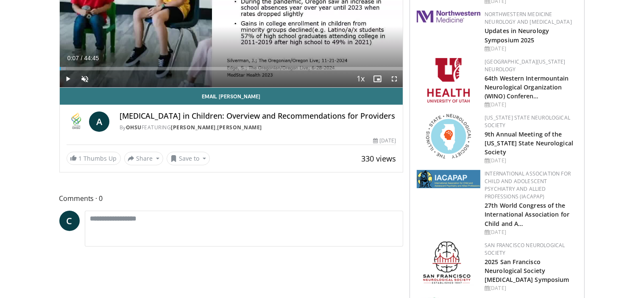 Image resolution: width=644 pixels, height=298 pixels. What do you see at coordinates (527, 214) in the screenshot?
I see `a: 27th World Congress of the International Association for Child and A…` at bounding box center [527, 214].